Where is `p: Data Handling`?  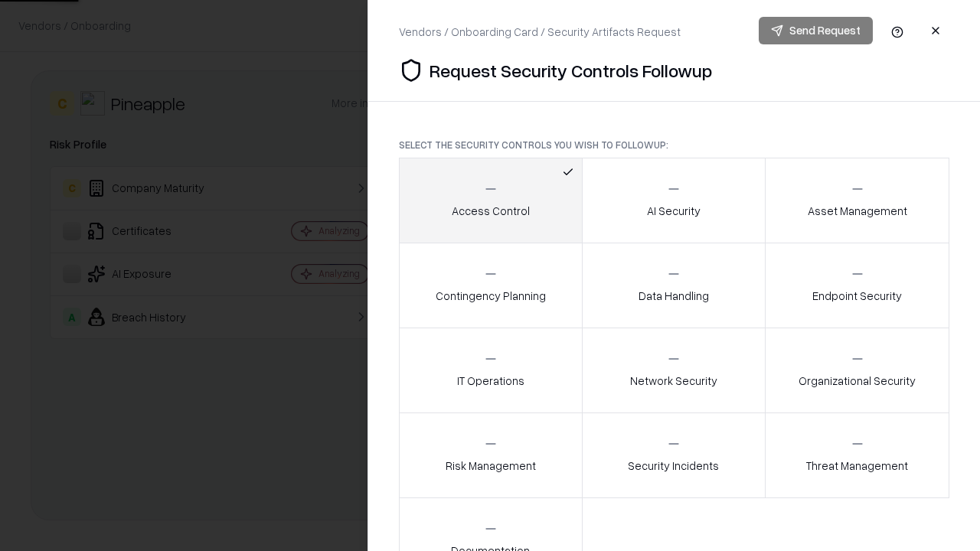 p: Data Handling is located at coordinates (674, 296).